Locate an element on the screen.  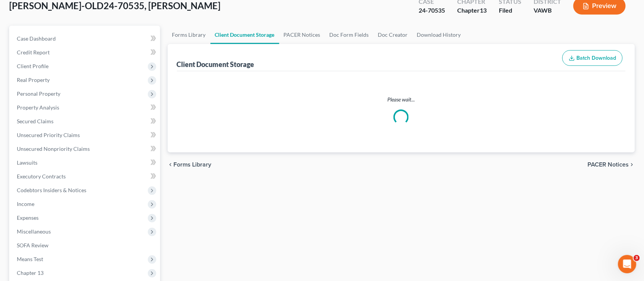
span: Forms Library is located at coordinates (192, 165).